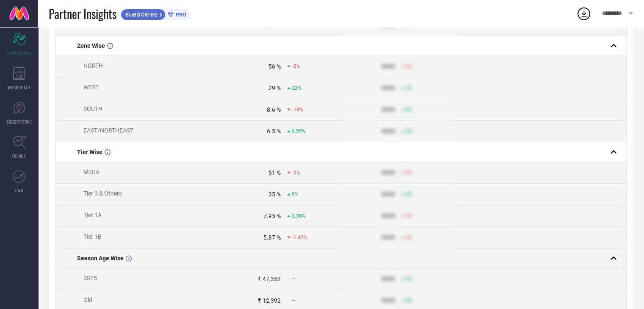  What do you see at coordinates (90, 278) in the screenshot?
I see `span: SS25` at bounding box center [90, 278].